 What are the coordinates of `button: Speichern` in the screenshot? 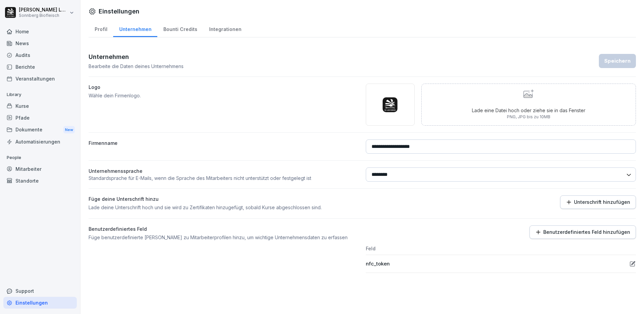 It's located at (617, 61).